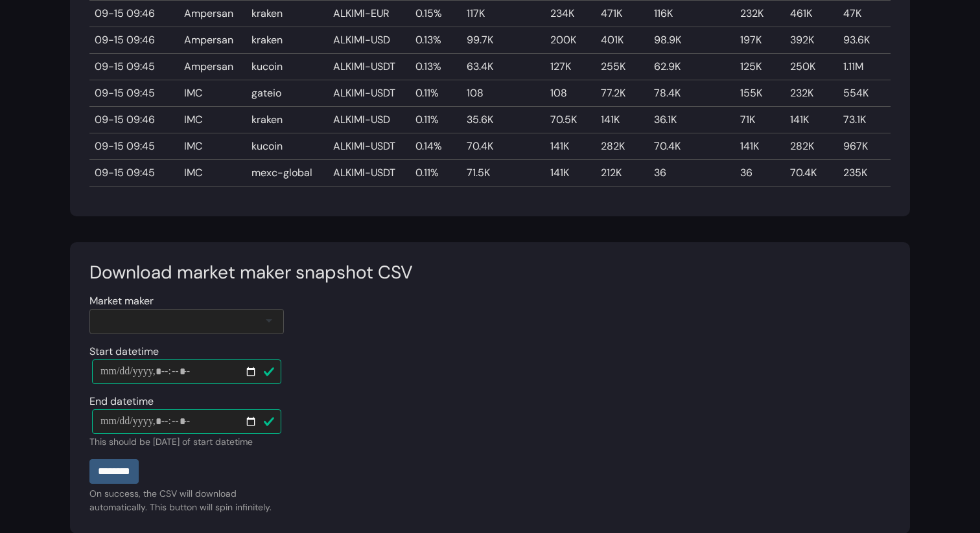 The height and width of the screenshot is (533, 980). I want to click on td: 98.9K, so click(692, 40).